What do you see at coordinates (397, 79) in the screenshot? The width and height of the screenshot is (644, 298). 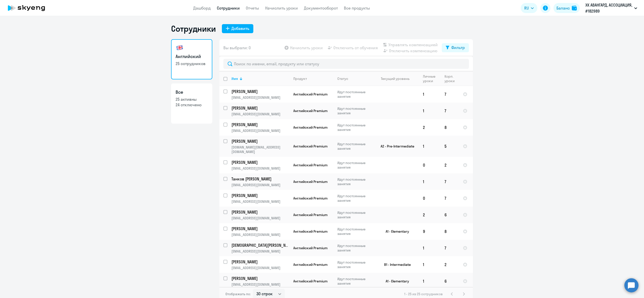 I see `div: Текущий уровень` at bounding box center [397, 79].